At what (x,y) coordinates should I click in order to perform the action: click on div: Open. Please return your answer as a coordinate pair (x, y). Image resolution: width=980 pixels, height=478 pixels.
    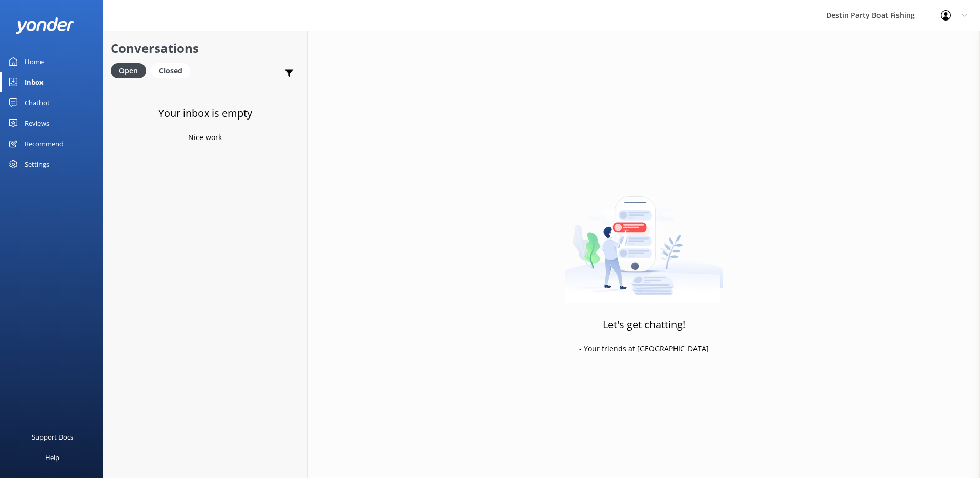
    Looking at the image, I should click on (128, 71).